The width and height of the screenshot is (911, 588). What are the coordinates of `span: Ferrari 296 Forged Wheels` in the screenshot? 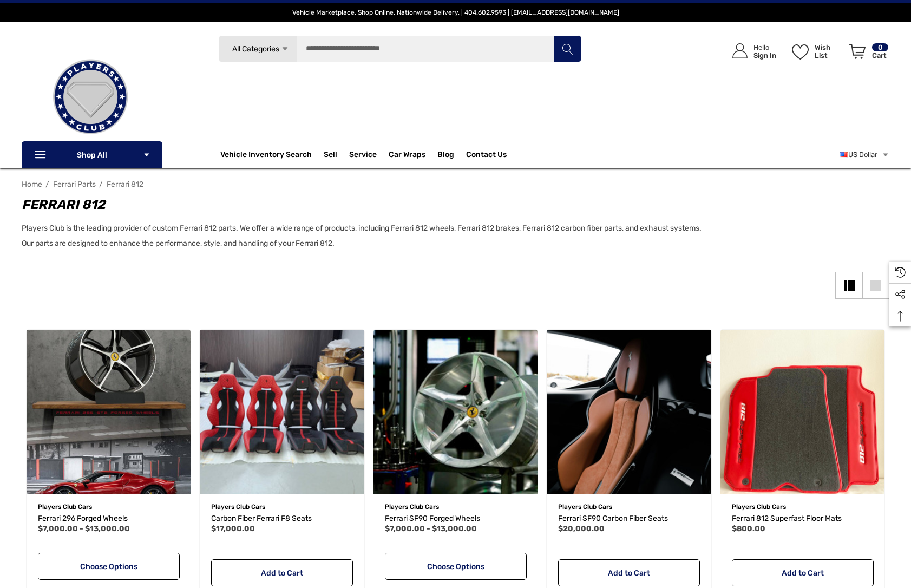 It's located at (83, 518).